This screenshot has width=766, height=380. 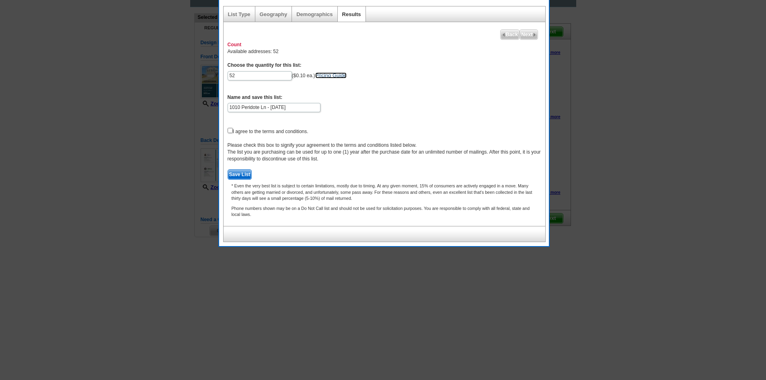 I want to click on a: Demographics, so click(x=314, y=14).